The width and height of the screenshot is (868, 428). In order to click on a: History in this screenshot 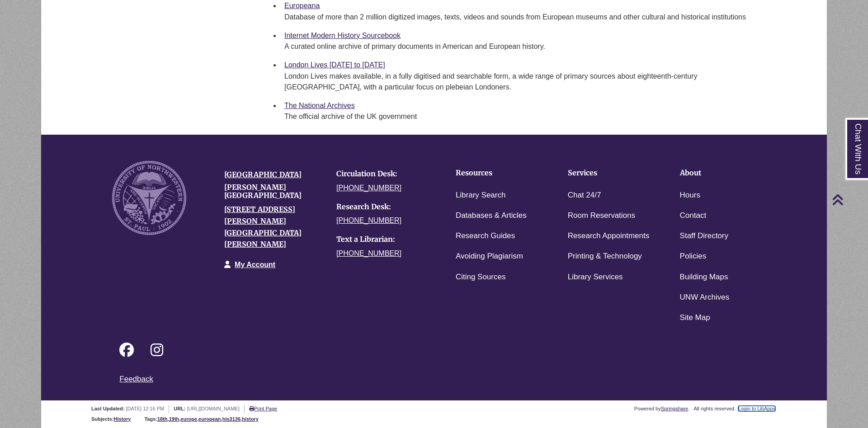, I will do `click(122, 419)`.